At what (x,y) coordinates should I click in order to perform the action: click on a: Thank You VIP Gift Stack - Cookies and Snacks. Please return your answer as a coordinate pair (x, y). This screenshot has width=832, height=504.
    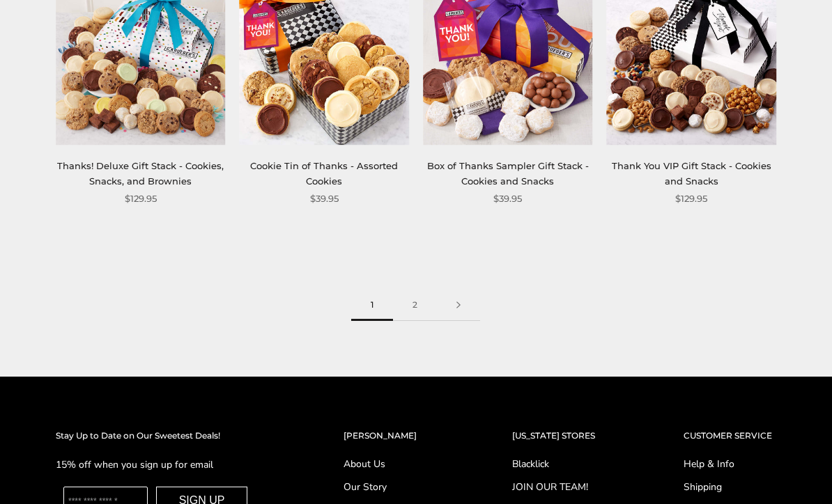
    Looking at the image, I should click on (691, 173).